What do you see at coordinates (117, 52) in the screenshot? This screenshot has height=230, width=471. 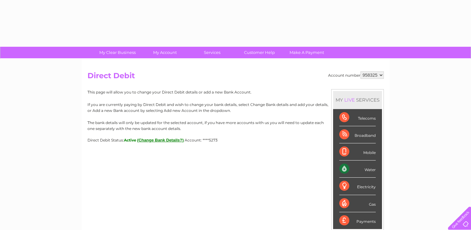 I see `a: My Clear Business` at bounding box center [117, 52].